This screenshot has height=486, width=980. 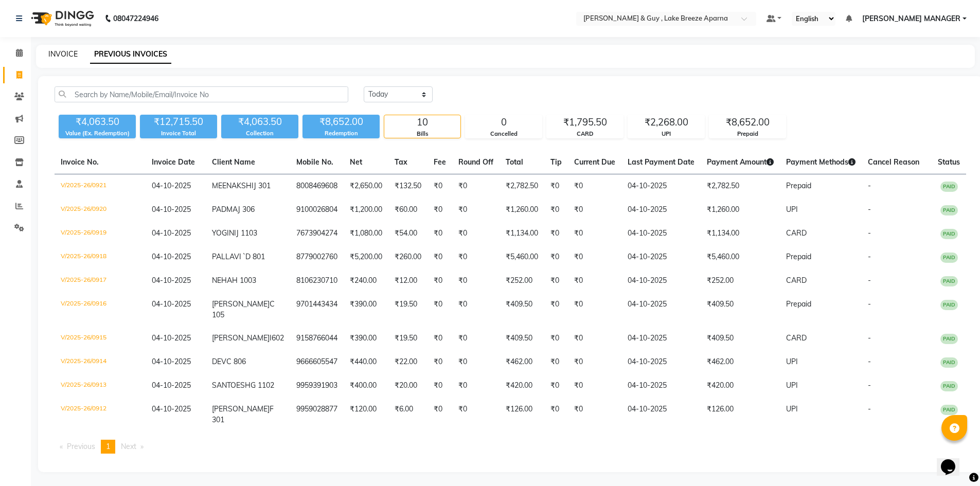 I want to click on span: 04-10-2025, so click(x=172, y=362).